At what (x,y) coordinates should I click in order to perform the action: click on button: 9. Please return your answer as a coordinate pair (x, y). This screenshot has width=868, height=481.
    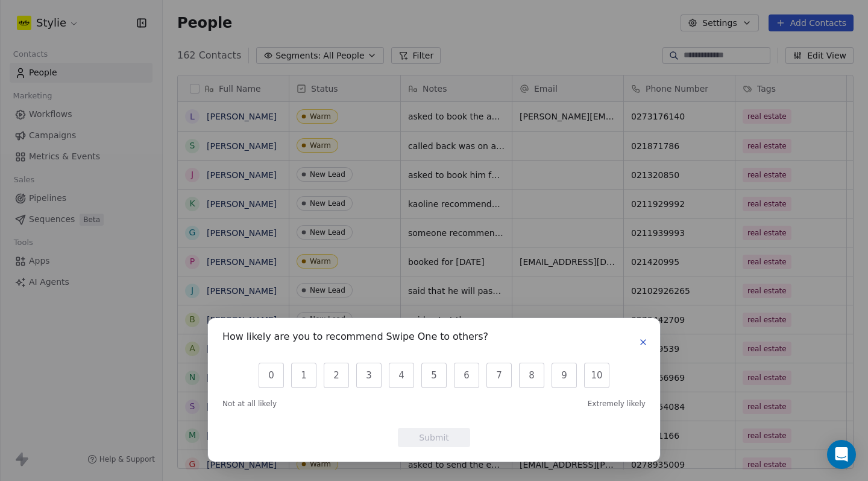
    Looking at the image, I should click on (564, 375).